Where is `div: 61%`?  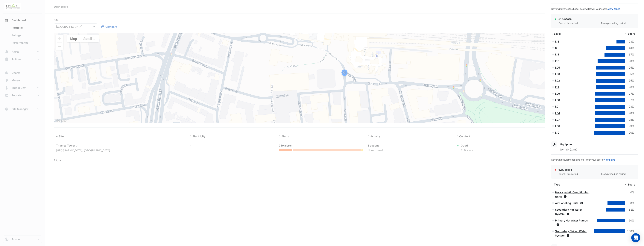 div: 61% is located at coordinates (630, 48).